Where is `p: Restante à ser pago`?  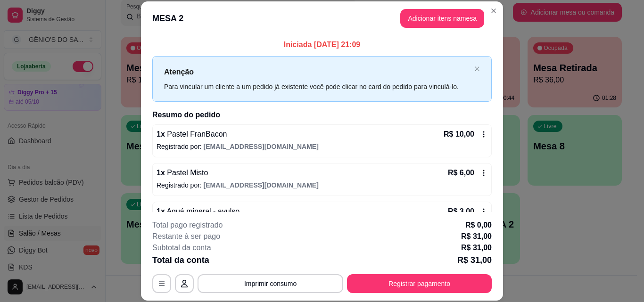
p: Restante à ser pago is located at coordinates (186, 236).